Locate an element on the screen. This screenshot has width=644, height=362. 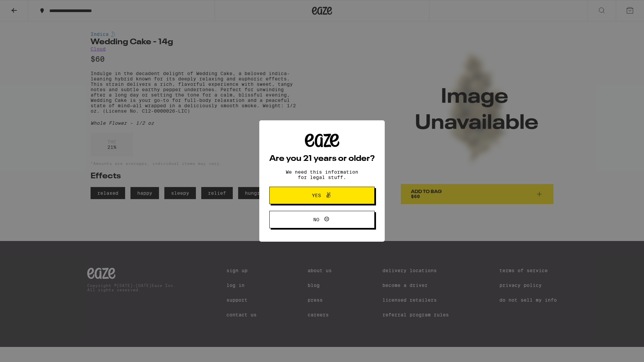
button: No is located at coordinates (322, 219).